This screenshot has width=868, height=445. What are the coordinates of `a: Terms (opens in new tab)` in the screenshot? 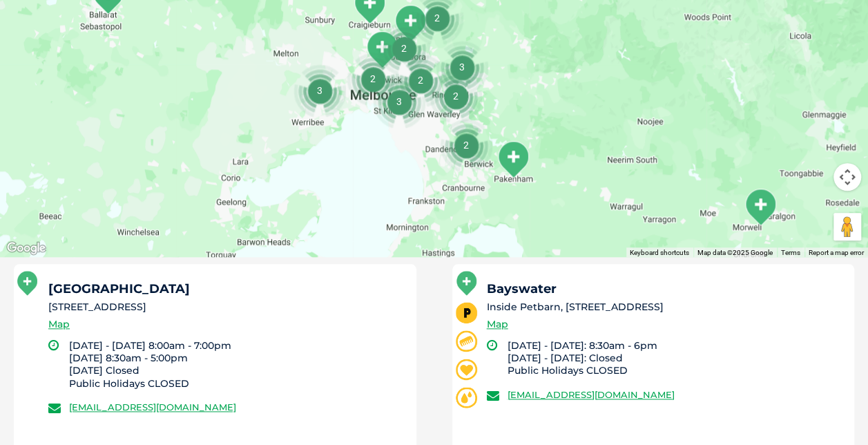 It's located at (791, 252).